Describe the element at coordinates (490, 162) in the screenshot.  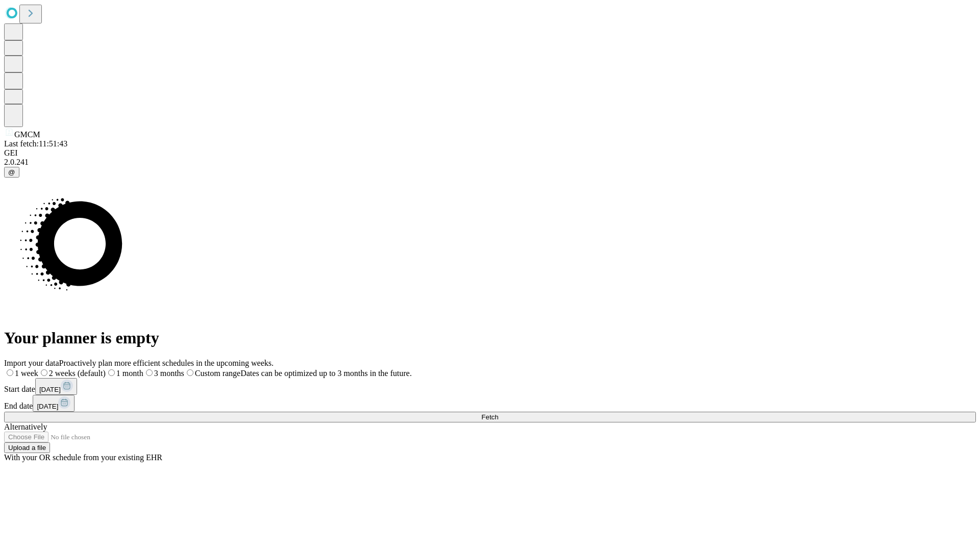
I see `div: 2.0.241` at that location.